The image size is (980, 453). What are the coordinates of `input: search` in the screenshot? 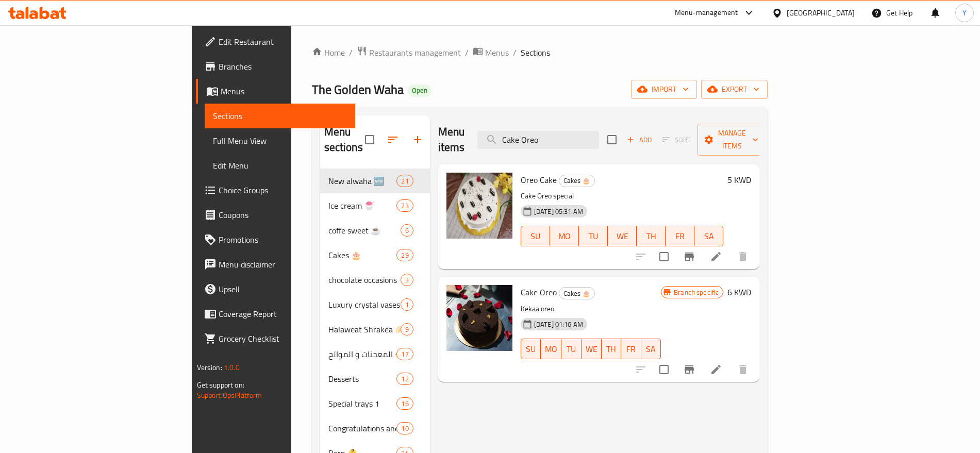 It's located at (538, 140).